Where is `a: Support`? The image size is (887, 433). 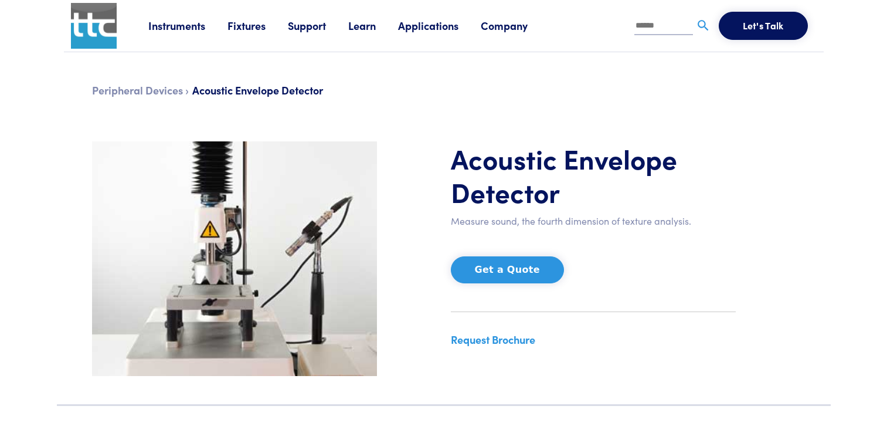 a: Support is located at coordinates (318, 25).